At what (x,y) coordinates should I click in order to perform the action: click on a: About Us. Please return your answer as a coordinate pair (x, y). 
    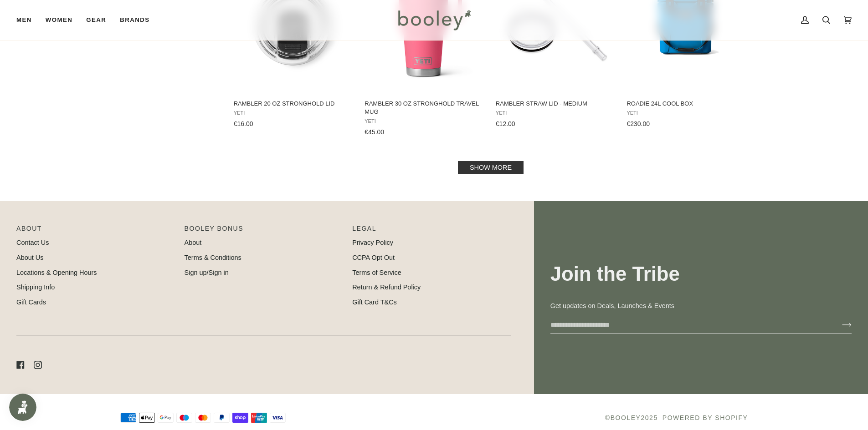
    Looking at the image, I should click on (30, 258).